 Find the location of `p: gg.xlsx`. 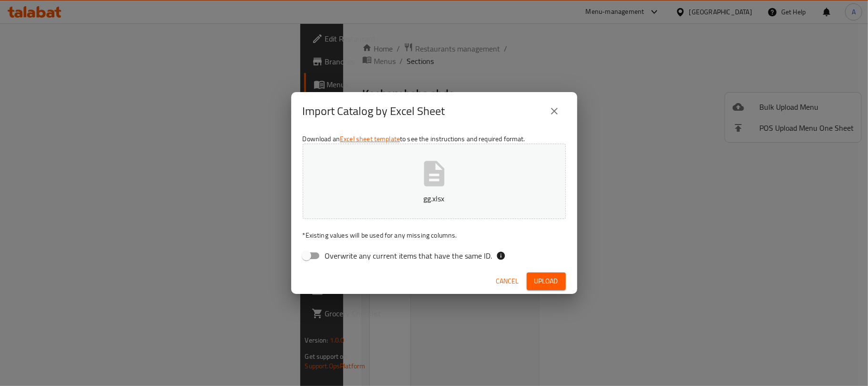

p: gg.xlsx is located at coordinates (434, 198).